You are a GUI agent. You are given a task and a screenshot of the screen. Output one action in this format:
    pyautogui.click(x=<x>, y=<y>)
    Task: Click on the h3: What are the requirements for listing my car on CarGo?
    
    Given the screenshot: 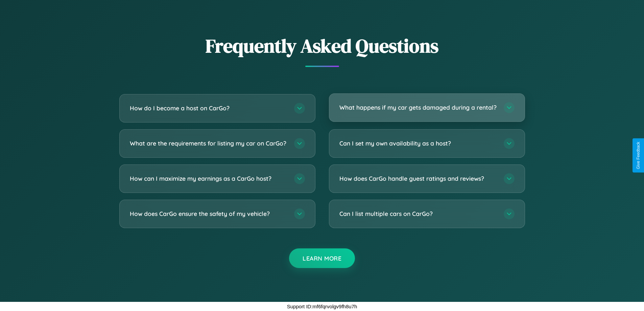 What is the action you would take?
    pyautogui.click(x=209, y=143)
    